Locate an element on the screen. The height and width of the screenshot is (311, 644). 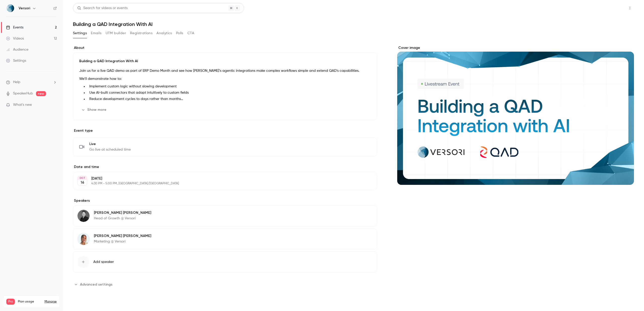
img: George Goodfellow is located at coordinates (84, 216).